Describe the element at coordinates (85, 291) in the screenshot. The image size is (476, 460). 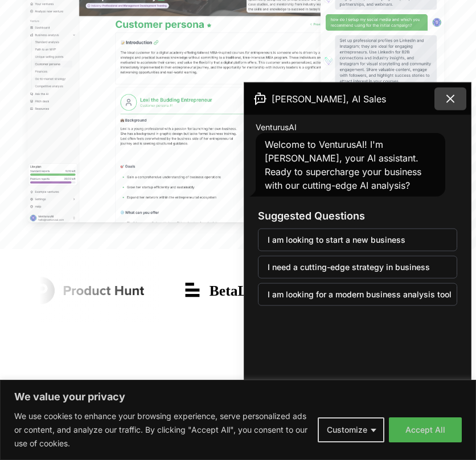
I see `img: Product Hunt` at that location.